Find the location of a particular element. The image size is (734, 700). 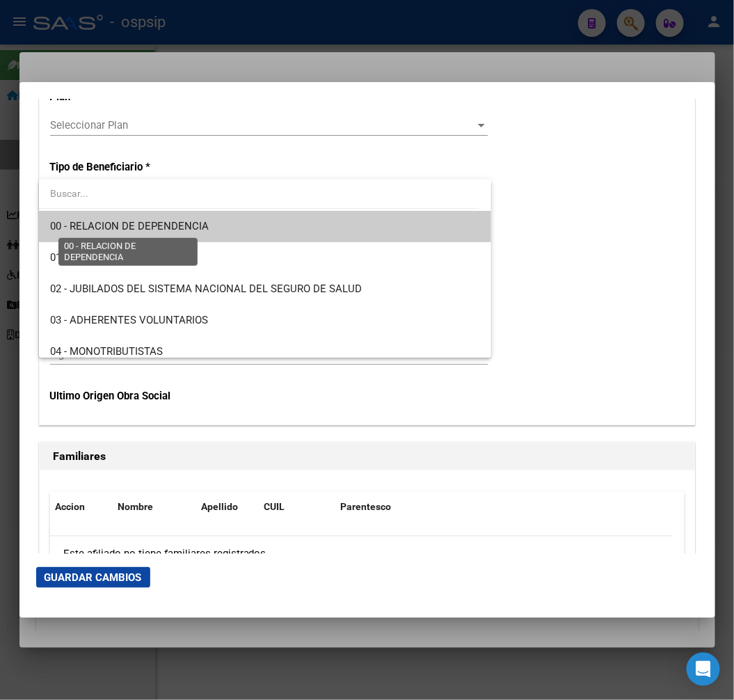

span: 04 - MONOTRIBUTISTAS is located at coordinates (107, 351).